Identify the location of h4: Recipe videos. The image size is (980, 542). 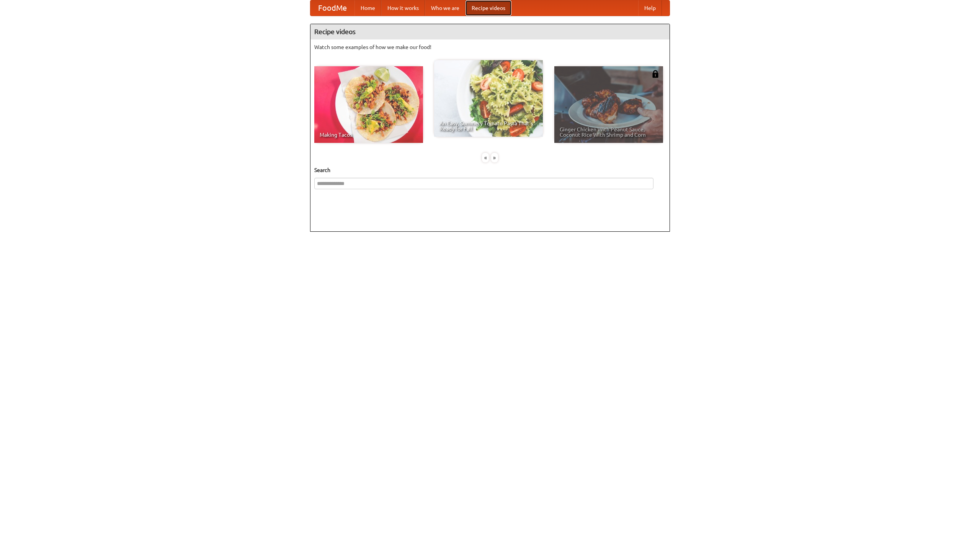
(490, 32).